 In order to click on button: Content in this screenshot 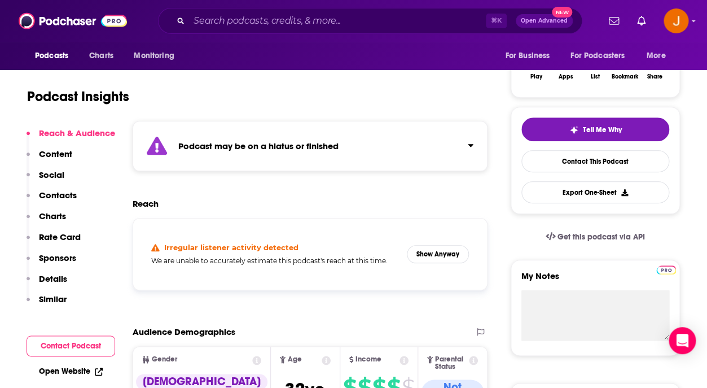, I will do `click(49, 159)`.